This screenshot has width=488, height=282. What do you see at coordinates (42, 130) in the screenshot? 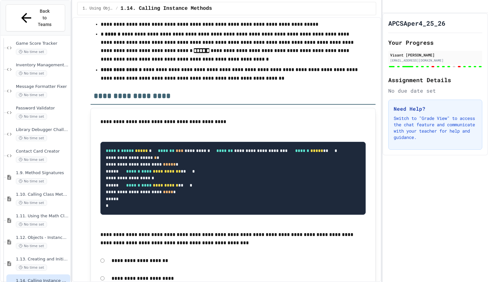
I see `span: Library Debugger Challenge` at bounding box center [42, 130].